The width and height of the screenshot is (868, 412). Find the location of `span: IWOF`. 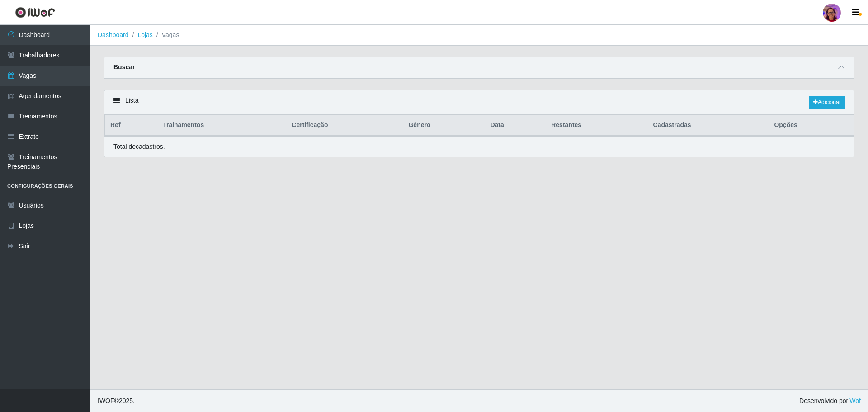

span: IWOF is located at coordinates (106, 401).